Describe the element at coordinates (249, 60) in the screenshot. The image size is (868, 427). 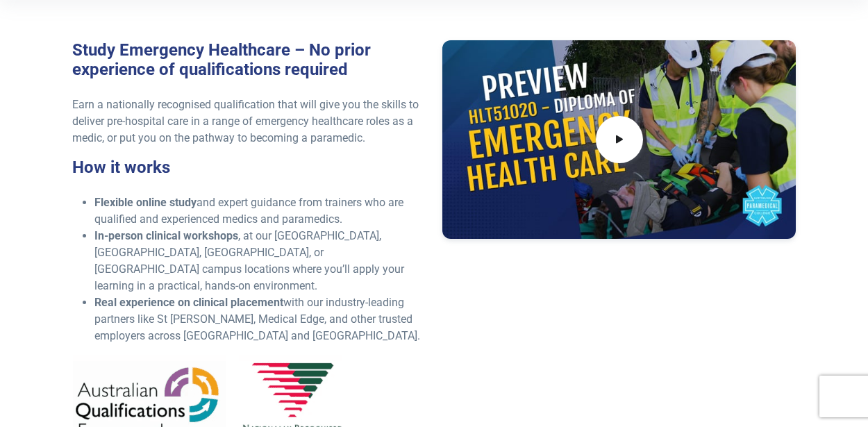
I see `h3: Study Emergency Healthcare – No prior experience of qualifications required` at that location.